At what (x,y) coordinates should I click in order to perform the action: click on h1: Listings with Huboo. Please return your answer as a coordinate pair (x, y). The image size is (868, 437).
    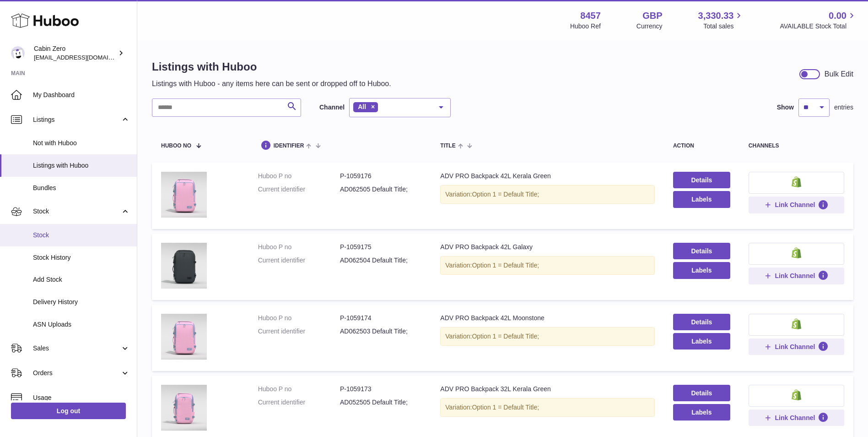
    Looking at the image, I should click on (271, 67).